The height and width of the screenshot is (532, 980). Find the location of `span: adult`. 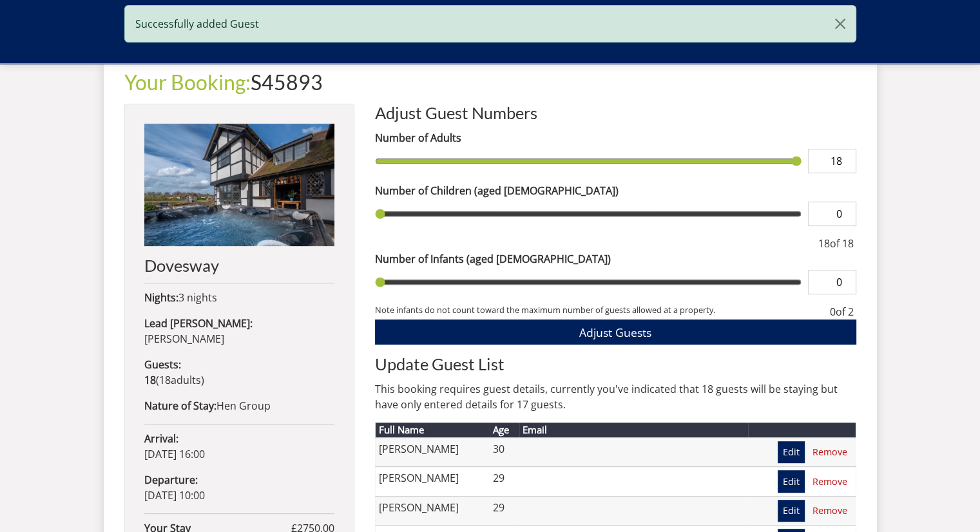

span: adult is located at coordinates (180, 380).